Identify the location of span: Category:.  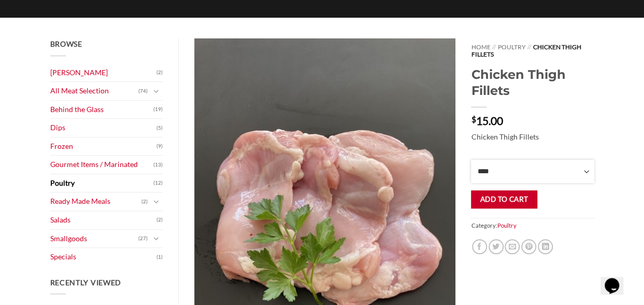
(532, 225).